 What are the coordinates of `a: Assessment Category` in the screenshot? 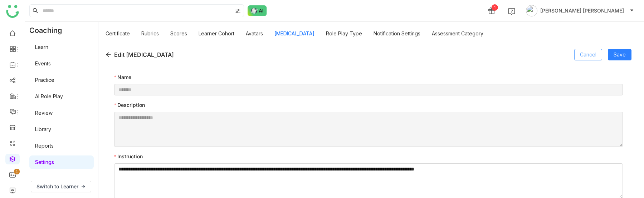 It's located at (458, 33).